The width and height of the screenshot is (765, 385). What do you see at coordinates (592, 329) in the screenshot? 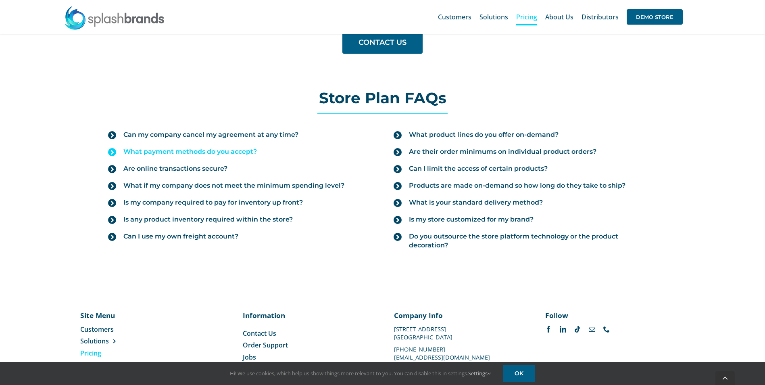
I see `a: mail` at bounding box center [592, 329].